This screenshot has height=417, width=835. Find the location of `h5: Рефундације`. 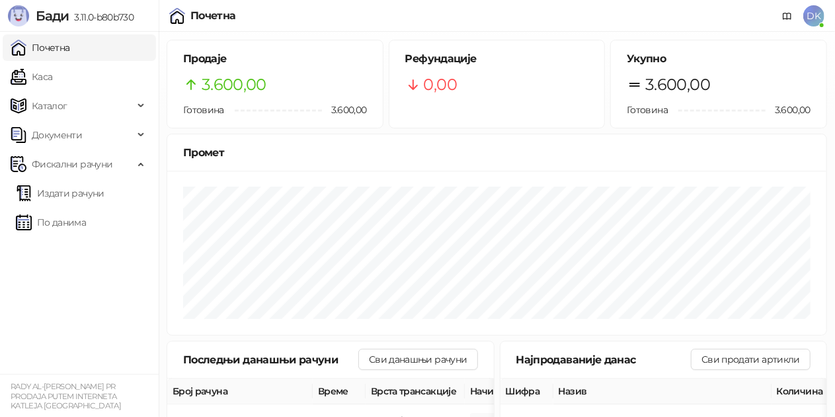

h5: Рефундације is located at coordinates (497, 59).